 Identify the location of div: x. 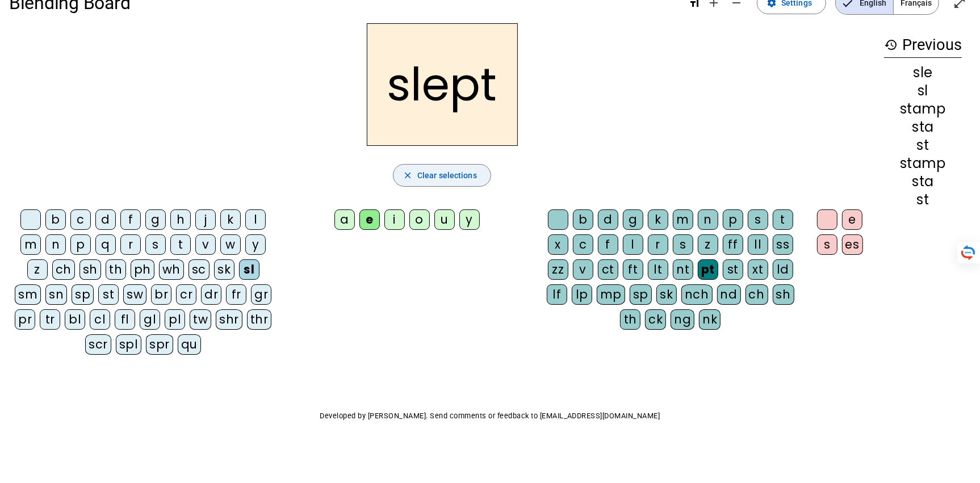
(558, 245).